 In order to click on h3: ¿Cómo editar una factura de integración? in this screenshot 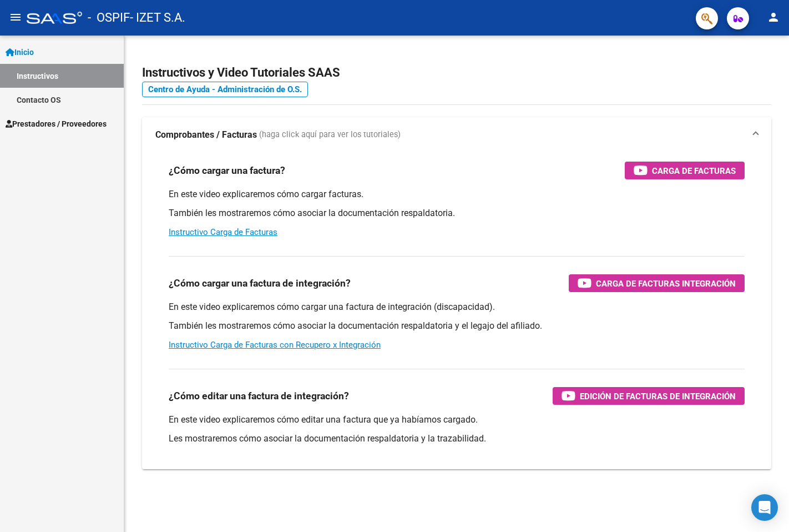, I will do `click(259, 396)`.